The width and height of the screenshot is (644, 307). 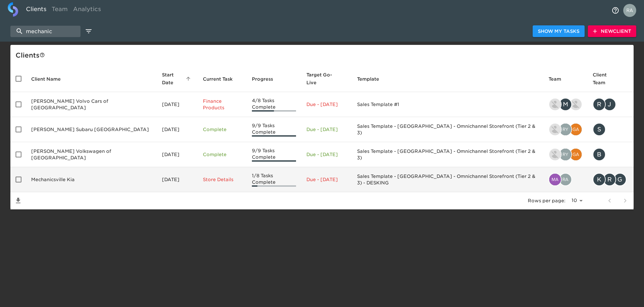 What do you see at coordinates (373, 79) in the screenshot?
I see `span: Template` at bounding box center [373, 79].